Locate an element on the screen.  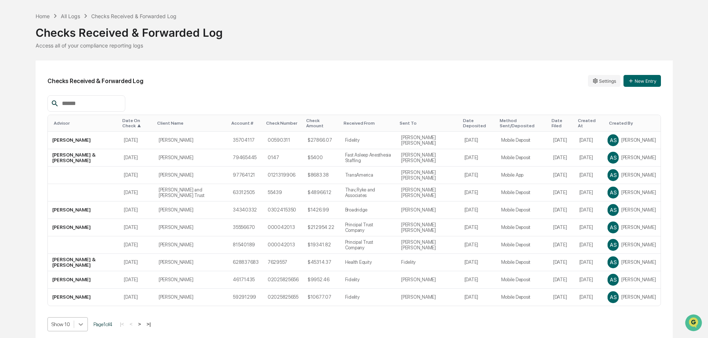
span: Preclearance is located at coordinates (31, 97).